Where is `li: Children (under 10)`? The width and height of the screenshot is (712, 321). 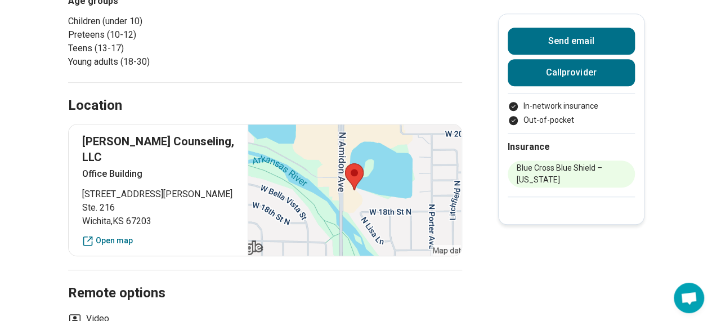 li: Children (under 10) is located at coordinates (164, 21).